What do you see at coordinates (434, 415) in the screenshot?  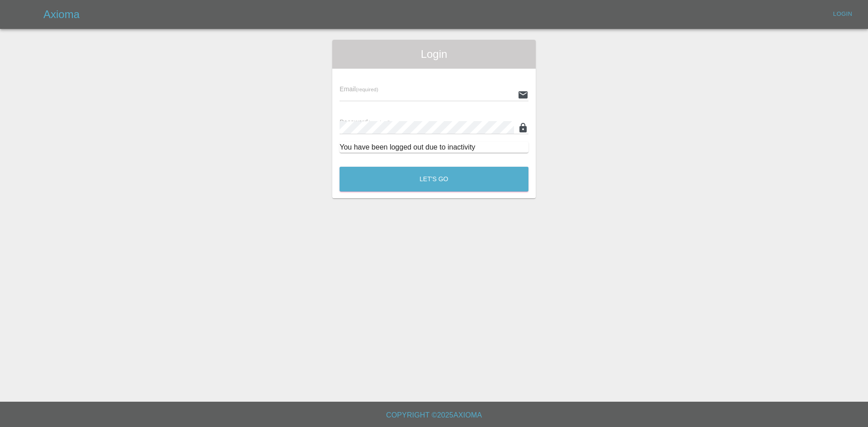 I see `h6: Copyright © 2025 Axioma` at bounding box center [434, 415].